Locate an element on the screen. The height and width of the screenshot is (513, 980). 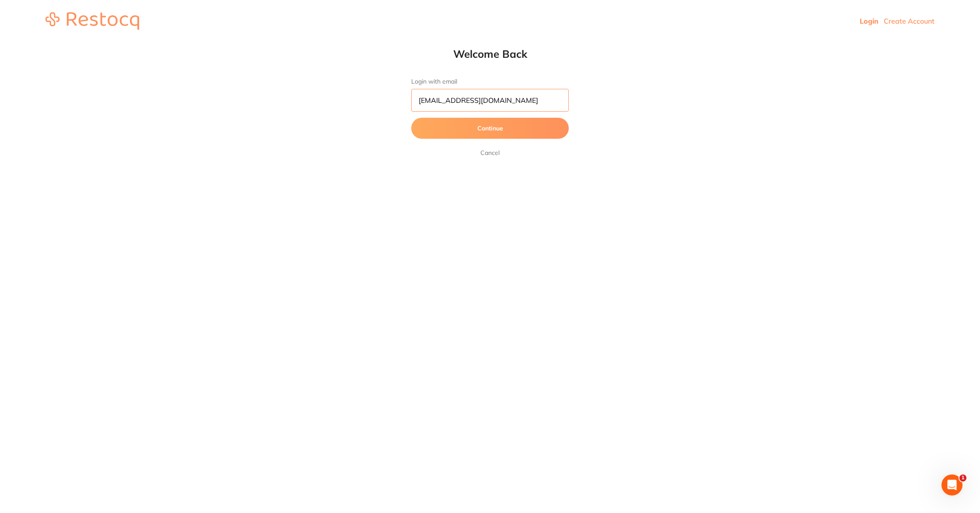
a: Login is located at coordinates (869, 21).